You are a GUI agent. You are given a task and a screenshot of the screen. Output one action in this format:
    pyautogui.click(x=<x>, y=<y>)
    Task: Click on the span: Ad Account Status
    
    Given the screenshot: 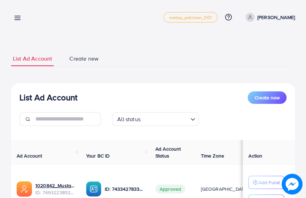 What is the action you would take?
    pyautogui.click(x=168, y=153)
    